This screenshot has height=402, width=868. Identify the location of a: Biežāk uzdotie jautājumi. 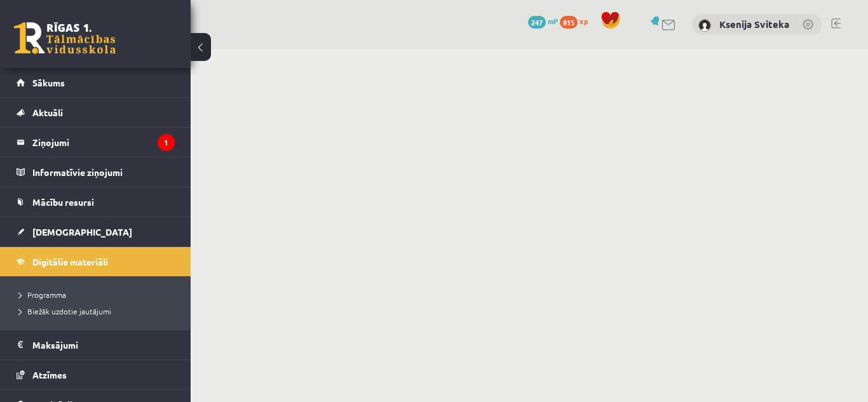
(98, 311).